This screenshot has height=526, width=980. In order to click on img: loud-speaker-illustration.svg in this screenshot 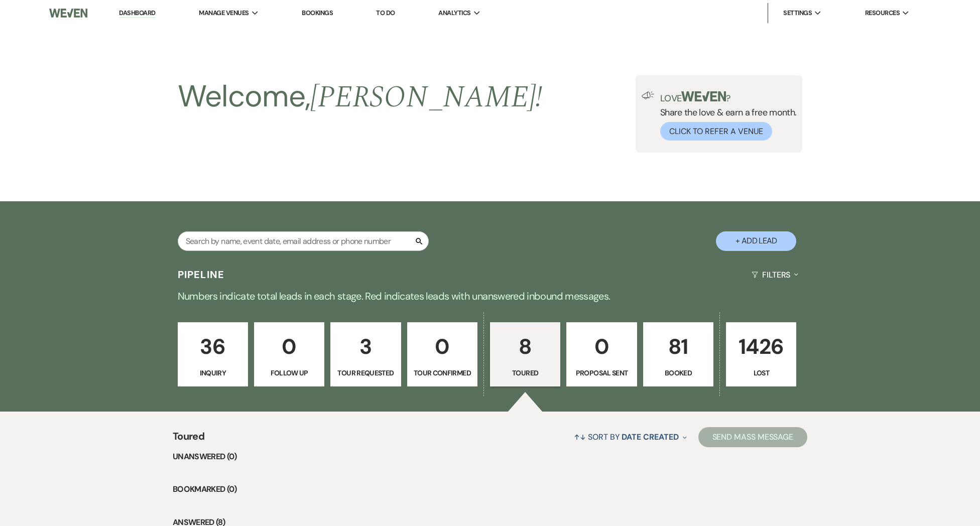, I will do `click(648, 96)`.